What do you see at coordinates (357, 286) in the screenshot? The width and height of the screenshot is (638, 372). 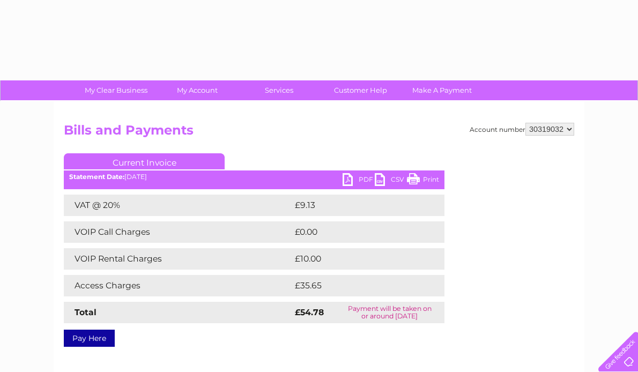 I see `td: £35.65` at bounding box center [357, 286].